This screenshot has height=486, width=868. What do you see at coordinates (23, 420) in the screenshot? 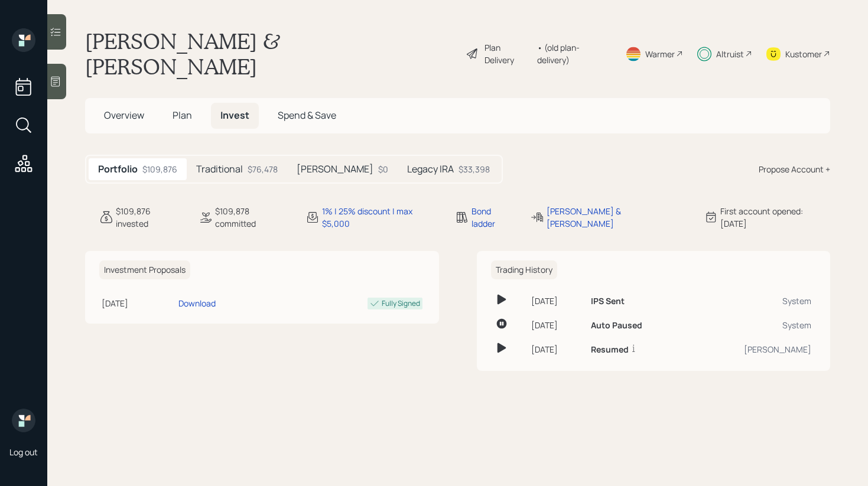
I see `img: retirable_logo.png` at bounding box center [23, 420].